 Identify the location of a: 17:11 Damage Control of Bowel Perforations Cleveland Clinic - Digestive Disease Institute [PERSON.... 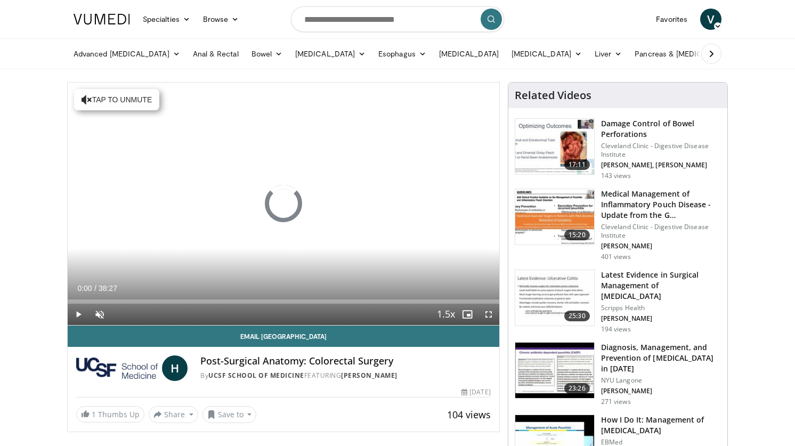
(617, 149).